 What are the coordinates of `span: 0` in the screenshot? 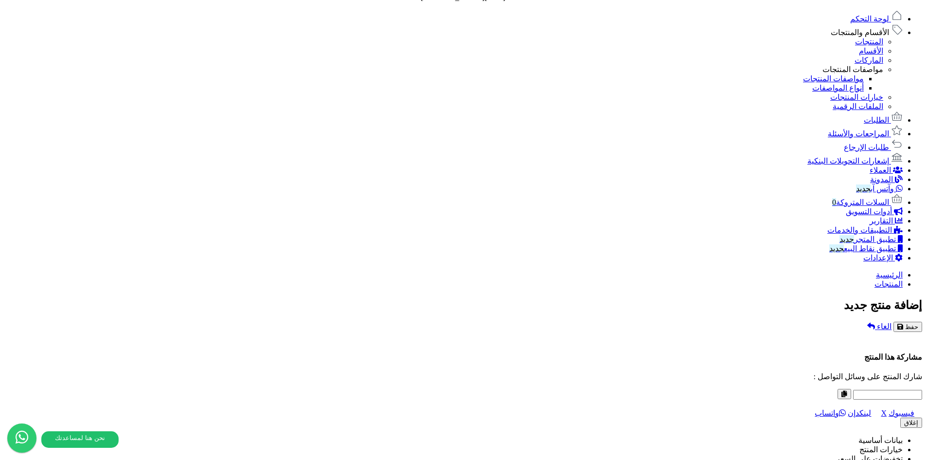 It's located at (835, 202).